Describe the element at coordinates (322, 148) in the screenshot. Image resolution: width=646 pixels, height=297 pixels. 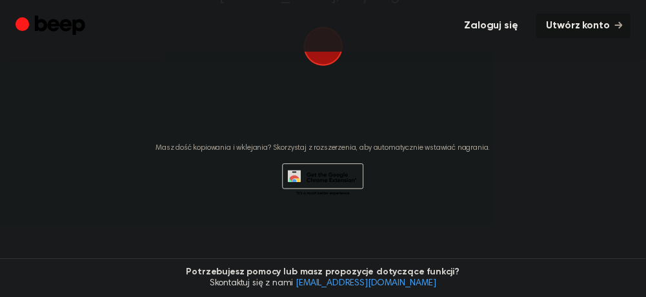
I see `font: Masz dość kopiowania i wklejania? Skorzystaj z rozszerzenia, aby automatycznie wstawiać nagrania.` at that location.